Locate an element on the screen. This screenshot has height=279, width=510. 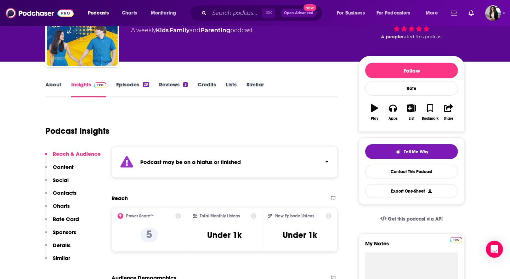
button: Content is located at coordinates (59, 170).